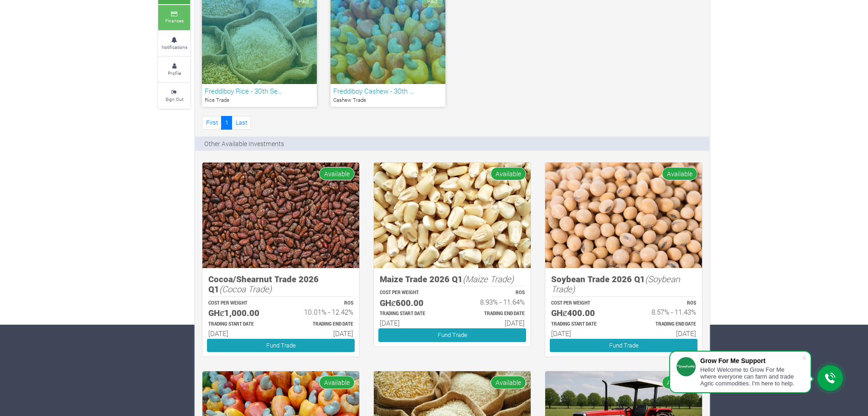 This screenshot has width=868, height=416. I want to click on h5: Maize Trade 2026 Q1, so click(452, 279).